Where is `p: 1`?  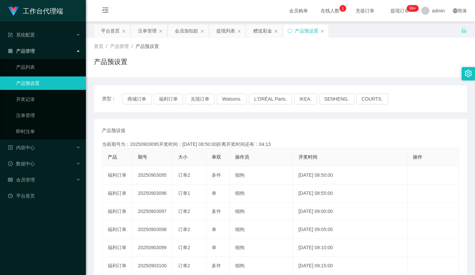
p: 1 is located at coordinates (343, 8).